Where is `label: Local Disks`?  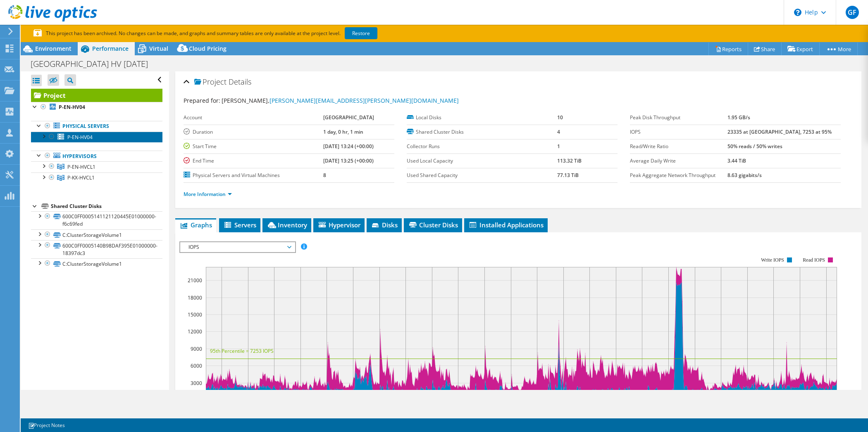
label: Local Disks is located at coordinates (482, 118).